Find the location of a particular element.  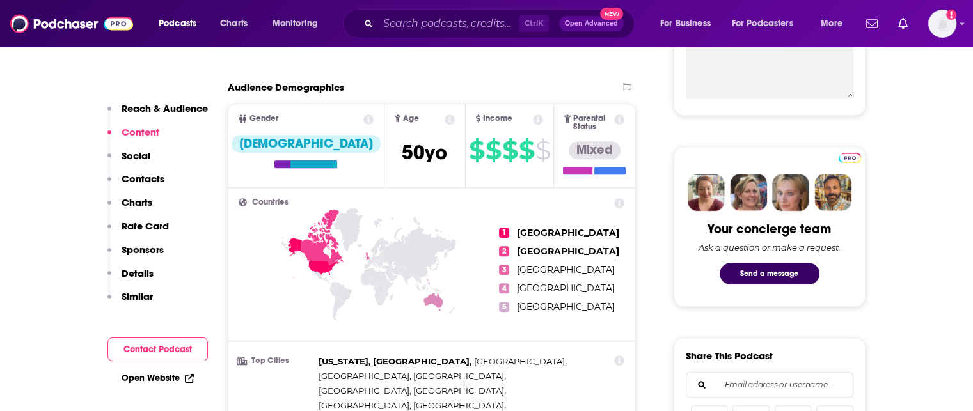

button: Contacts is located at coordinates (136, 184).